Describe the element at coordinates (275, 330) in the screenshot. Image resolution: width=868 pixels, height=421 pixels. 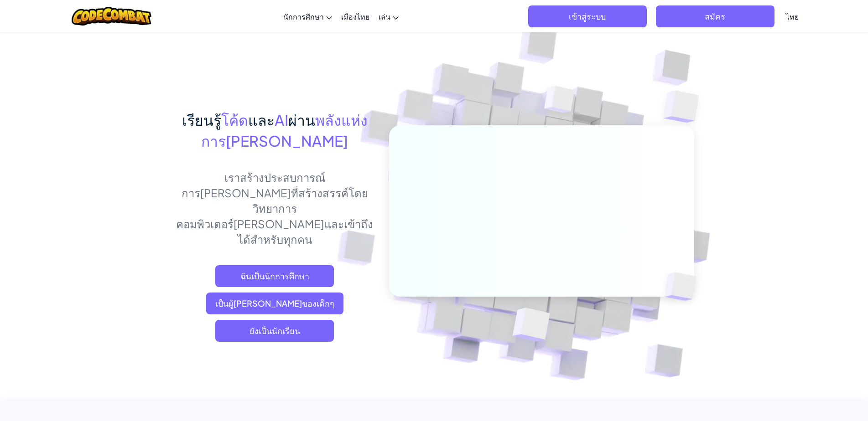
I see `font: ยังเป็นนักเรียน` at that location.